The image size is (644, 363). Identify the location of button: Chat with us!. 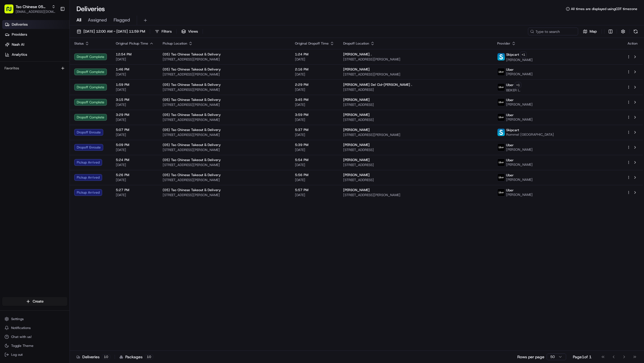
(35, 337).